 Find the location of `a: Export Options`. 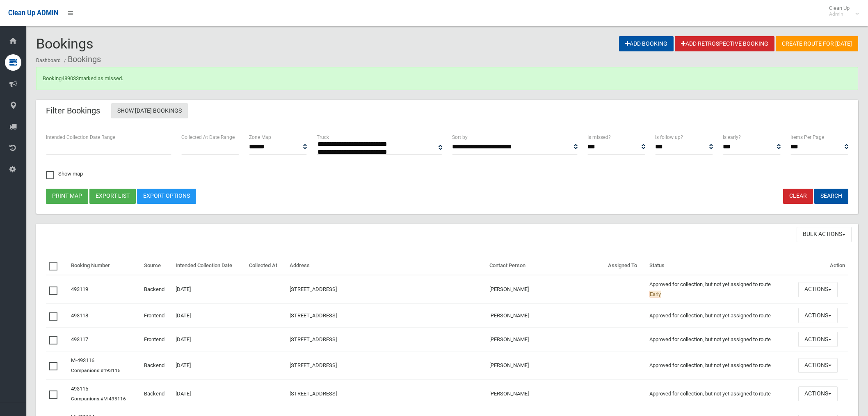

a: Export Options is located at coordinates (167, 196).